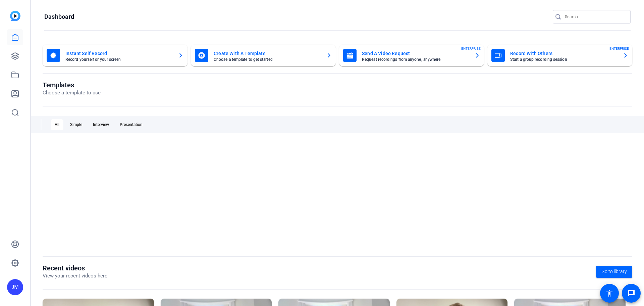  What do you see at coordinates (564, 53) in the screenshot?
I see `mat-card-title: Record With Others` at bounding box center [564, 53].